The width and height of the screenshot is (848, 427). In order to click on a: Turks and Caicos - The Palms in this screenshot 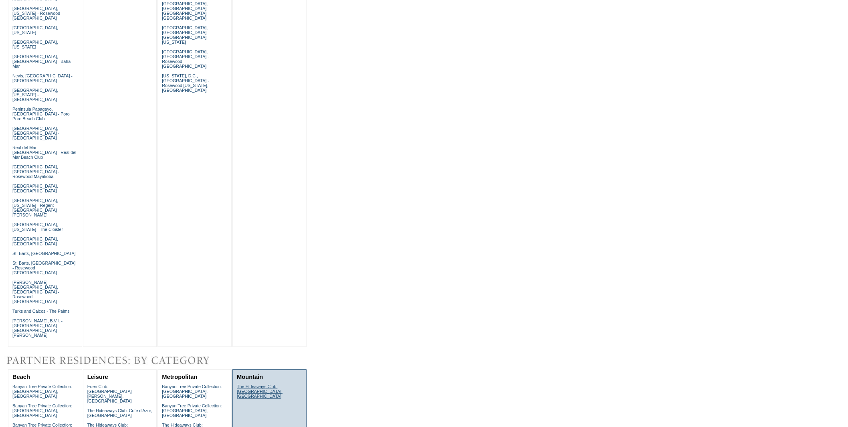, I will do `click(41, 312)`.